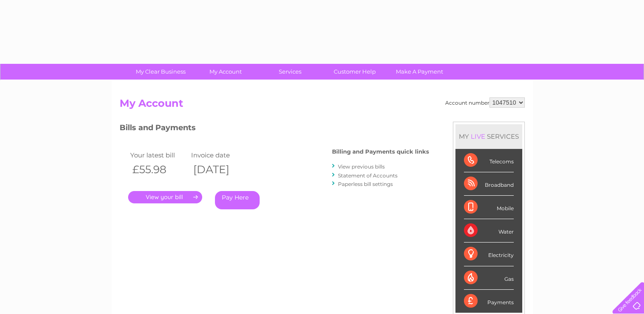 The image size is (644, 314). I want to click on div: Gas, so click(489, 278).